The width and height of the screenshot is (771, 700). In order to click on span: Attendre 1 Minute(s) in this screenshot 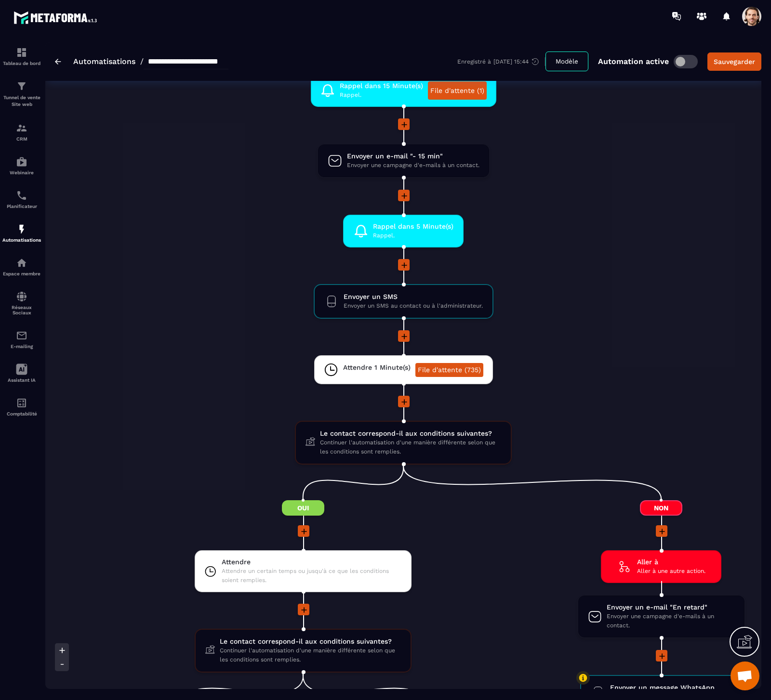, I will do `click(377, 368)`.